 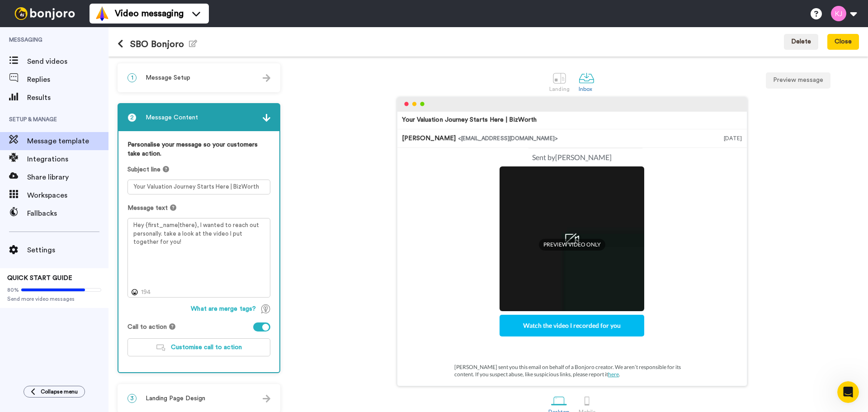 I want to click on h1: Messages, so click(x=91, y=12).